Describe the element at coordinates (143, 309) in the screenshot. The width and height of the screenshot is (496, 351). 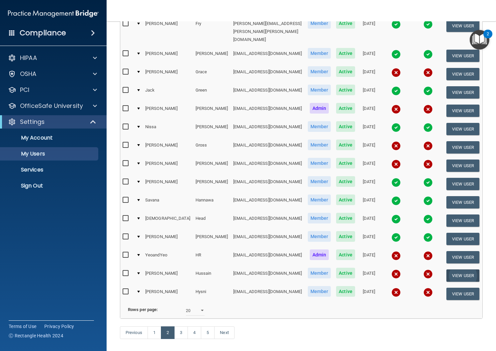
I see `b: Rows per page:` at that location.